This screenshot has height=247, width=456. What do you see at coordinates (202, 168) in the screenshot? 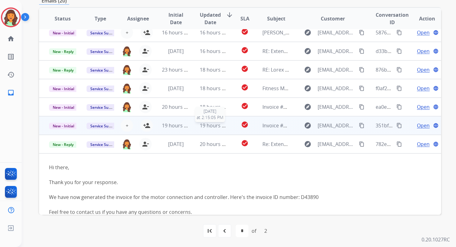
I see `div: Hi there,` at bounding box center [202, 168].